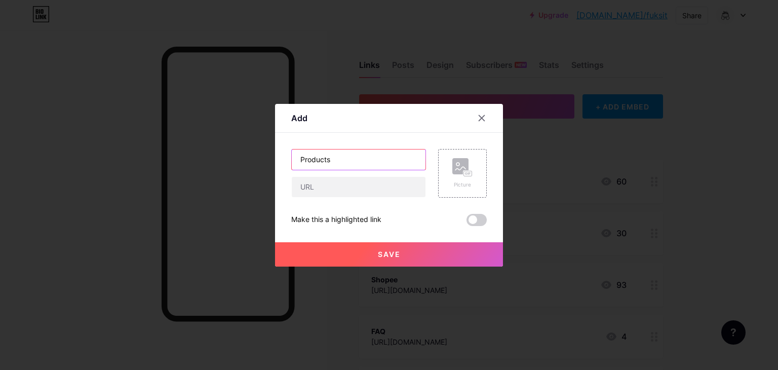 The height and width of the screenshot is (370, 778). I want to click on div: Add, so click(299, 118).